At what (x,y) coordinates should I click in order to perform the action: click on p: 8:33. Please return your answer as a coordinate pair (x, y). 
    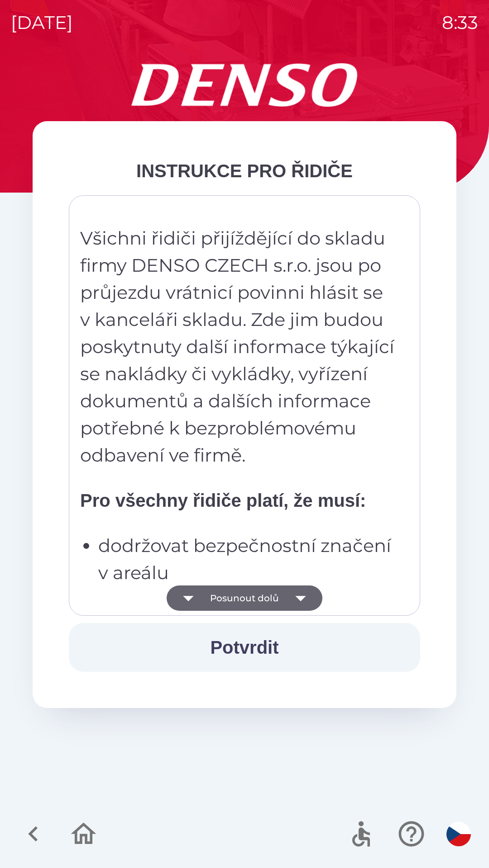
    Looking at the image, I should click on (460, 23).